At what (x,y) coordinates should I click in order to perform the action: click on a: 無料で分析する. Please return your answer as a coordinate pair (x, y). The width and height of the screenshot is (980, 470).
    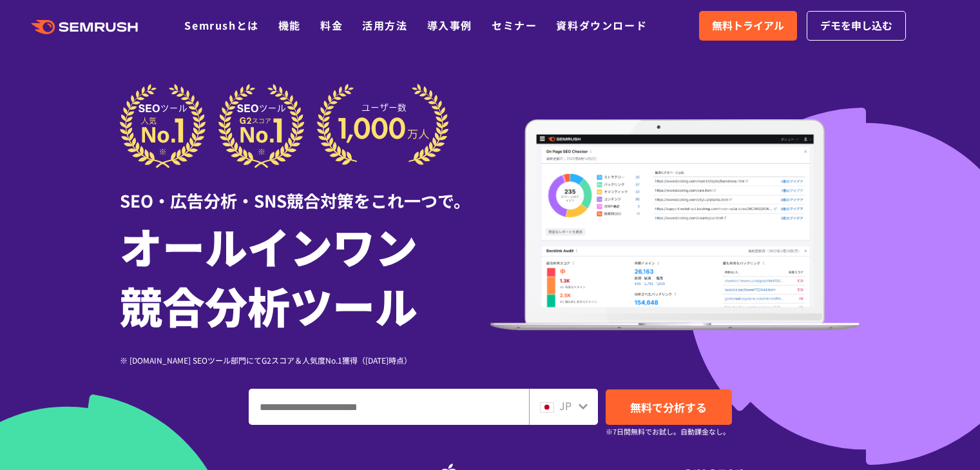
    Looking at the image, I should click on (669, 407).